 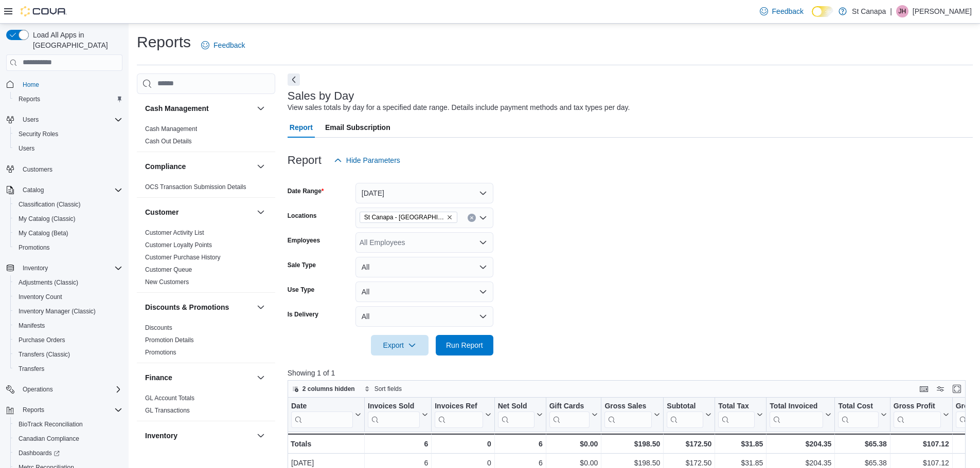 What do you see at coordinates (902, 11) in the screenshot?
I see `span: JH` at bounding box center [902, 11].